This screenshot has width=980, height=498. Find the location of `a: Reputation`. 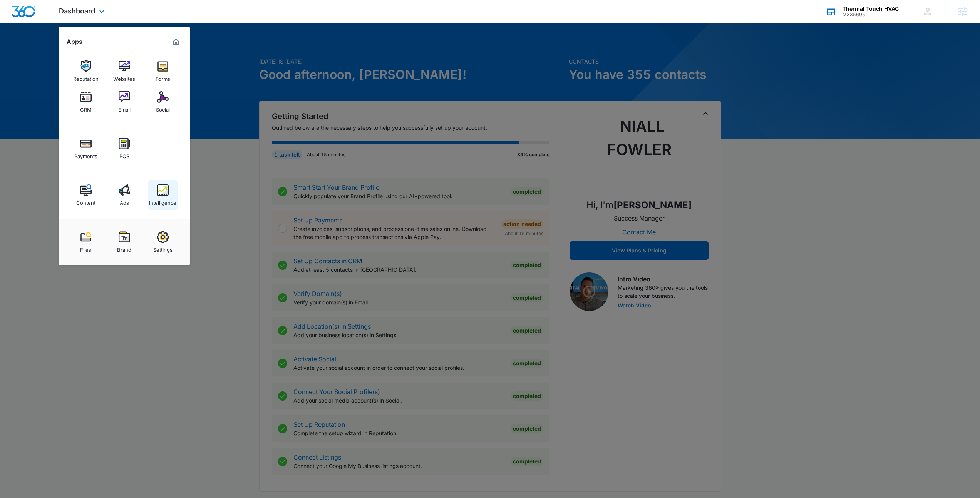

a: Reputation is located at coordinates (86, 71).